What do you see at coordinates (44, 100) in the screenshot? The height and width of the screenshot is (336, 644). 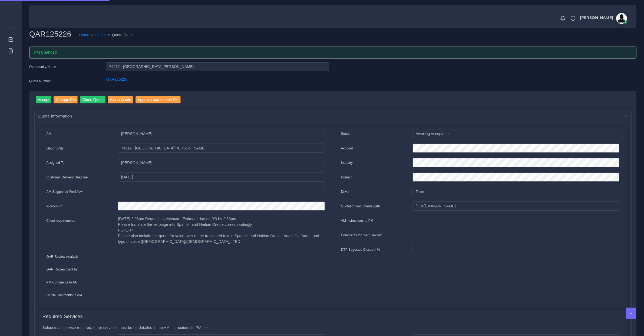 I see `input: Accept` at bounding box center [44, 100].